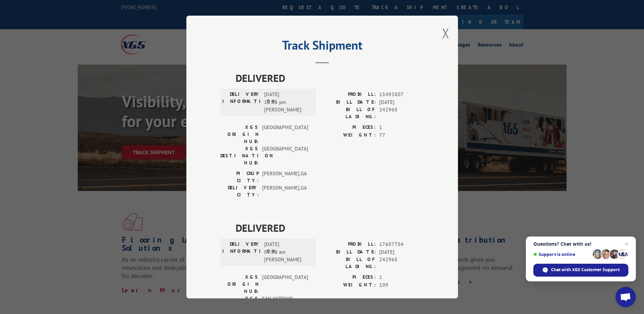  I want to click on div: Open chat, so click(626, 297).